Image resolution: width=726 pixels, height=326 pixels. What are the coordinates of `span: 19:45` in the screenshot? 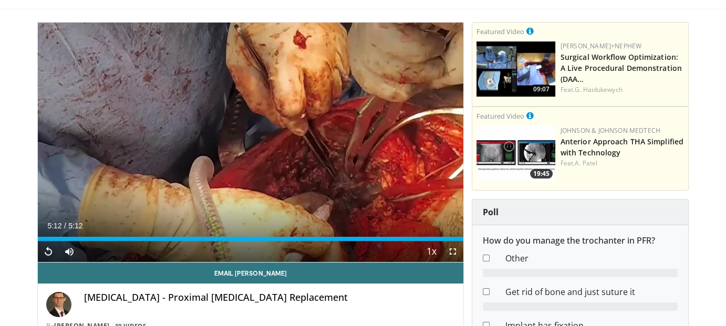 It's located at (541, 174).